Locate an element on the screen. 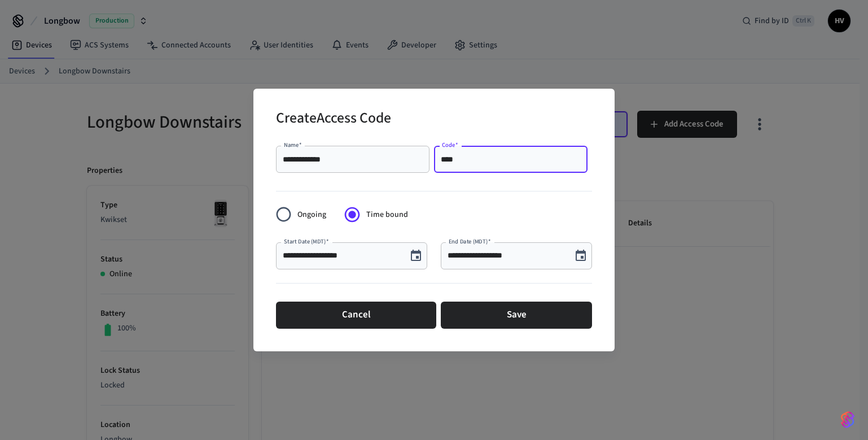 This screenshot has width=868, height=440. img: SeamLogoGradient.69752ec5.svg is located at coordinates (848, 420).